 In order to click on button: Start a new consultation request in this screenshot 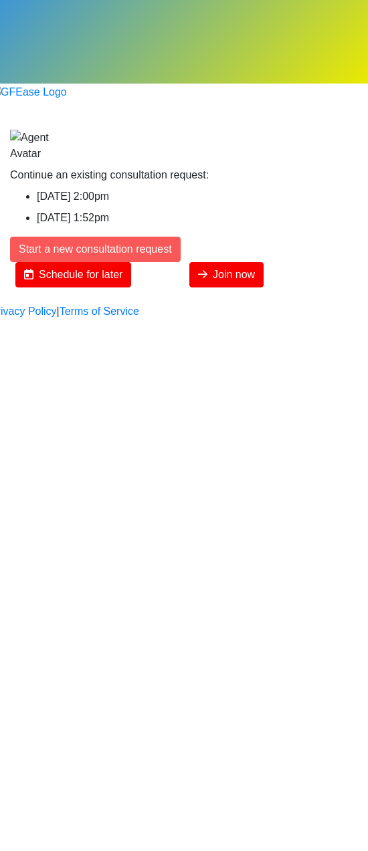, I will do `click(95, 249)`.